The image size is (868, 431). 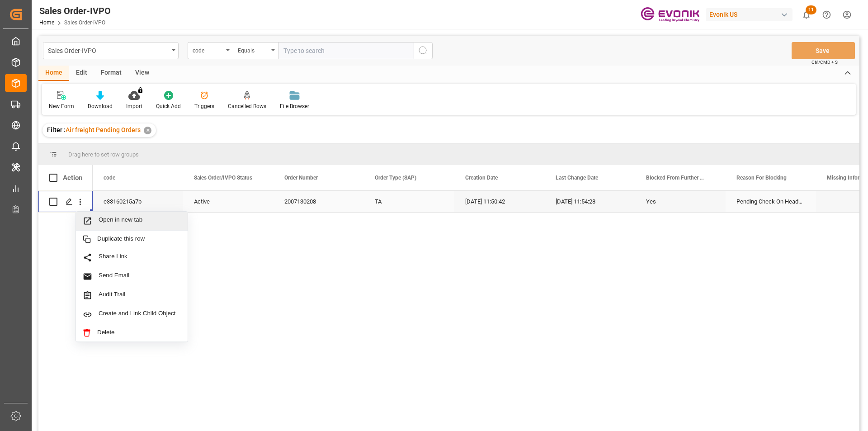 I want to click on div: Quick Add, so click(x=168, y=106).